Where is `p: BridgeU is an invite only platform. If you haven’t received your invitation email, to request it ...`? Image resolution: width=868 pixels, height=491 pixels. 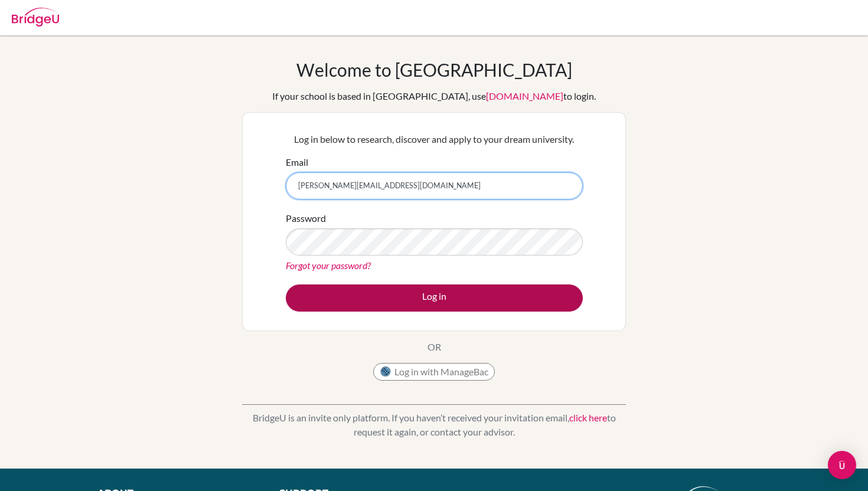
p: BridgeU is an invite only platform. If you haven’t received your invitation email, to request it ... is located at coordinates (434, 425).